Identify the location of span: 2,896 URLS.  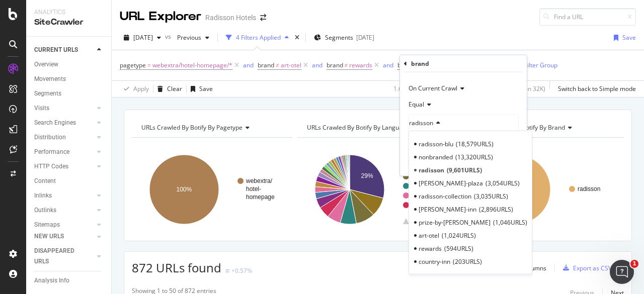
(496, 208).